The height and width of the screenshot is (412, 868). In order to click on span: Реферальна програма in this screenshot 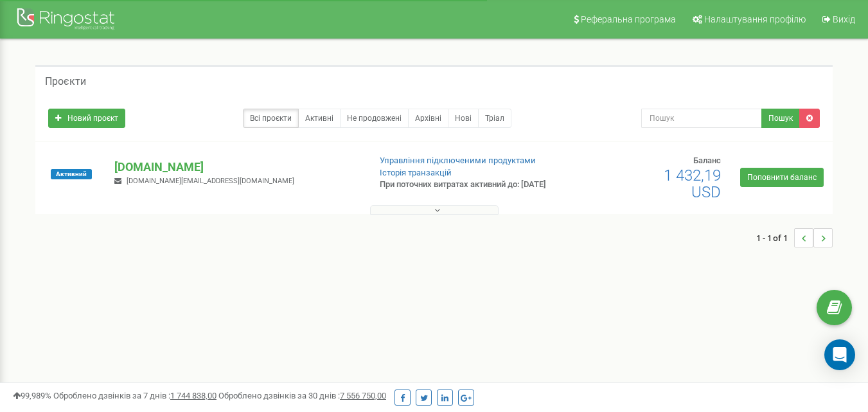, I will do `click(629, 19)`.